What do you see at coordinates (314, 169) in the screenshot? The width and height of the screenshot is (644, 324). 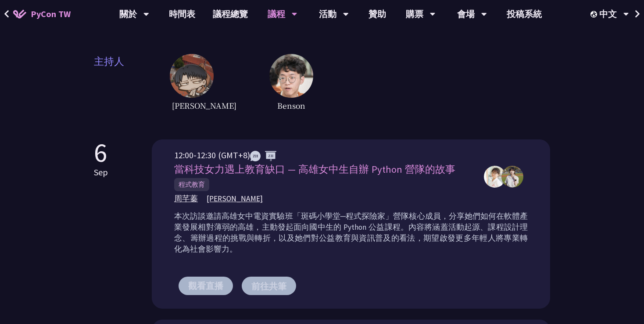 I see `span: 當科技女力遇上教育缺口 — 高雄女中生自辦 Python 營隊的故事` at bounding box center [314, 169].